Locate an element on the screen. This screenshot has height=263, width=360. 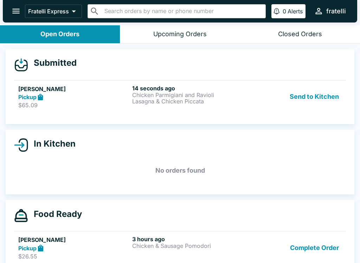
p: Chicken & Sausage Pomodori is located at coordinates (188, 246).